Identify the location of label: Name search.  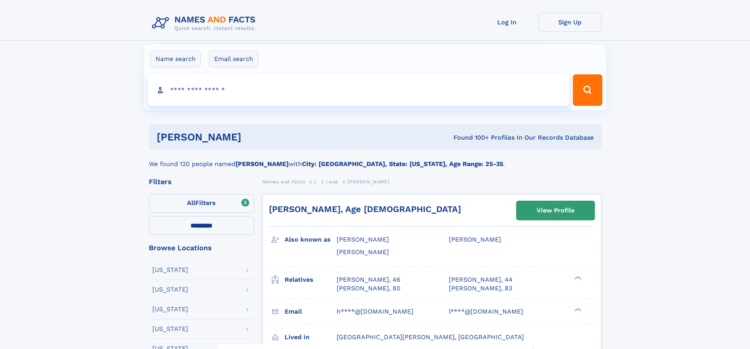
(176, 59).